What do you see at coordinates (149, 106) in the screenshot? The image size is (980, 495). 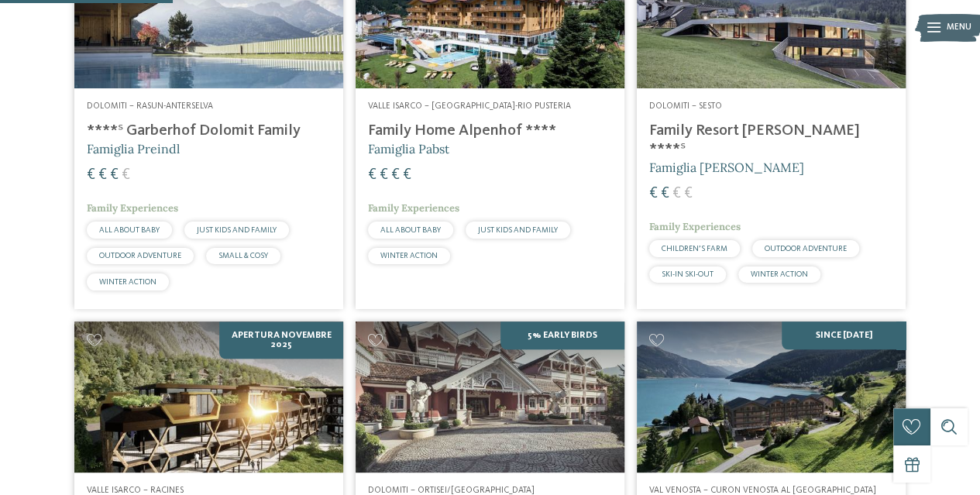 I see `span: Dolomiti – Rasun-Anterselva` at bounding box center [149, 106].